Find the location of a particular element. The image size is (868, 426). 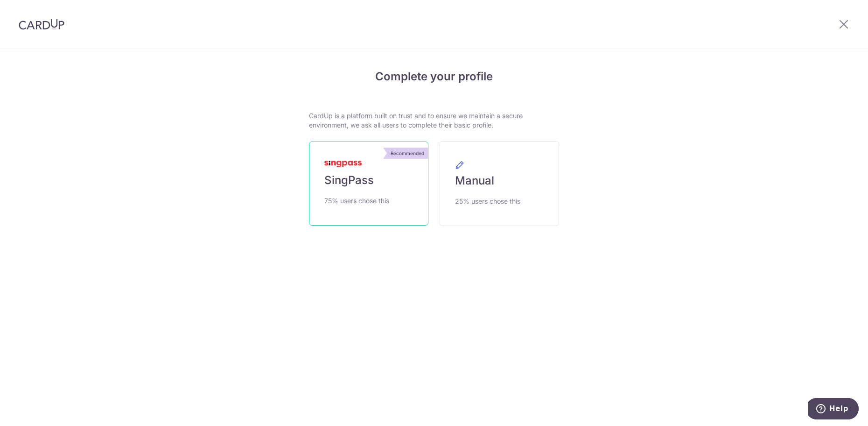

img: MyInfoLogo is located at coordinates (343, 164).